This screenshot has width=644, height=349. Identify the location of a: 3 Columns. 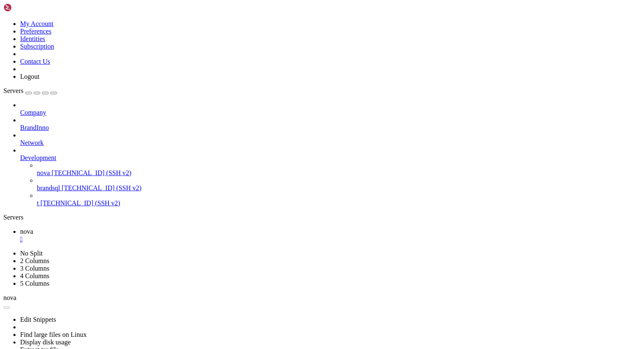
(35, 268).